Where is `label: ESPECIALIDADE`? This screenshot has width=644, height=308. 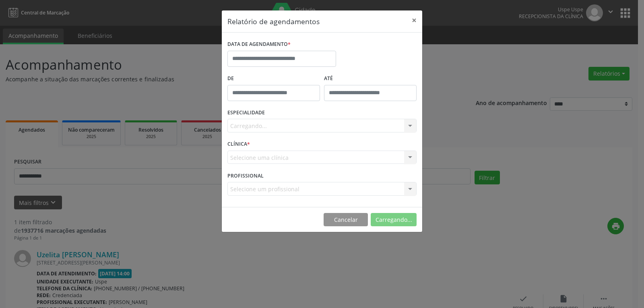
label: ESPECIALIDADE is located at coordinates (246, 113).